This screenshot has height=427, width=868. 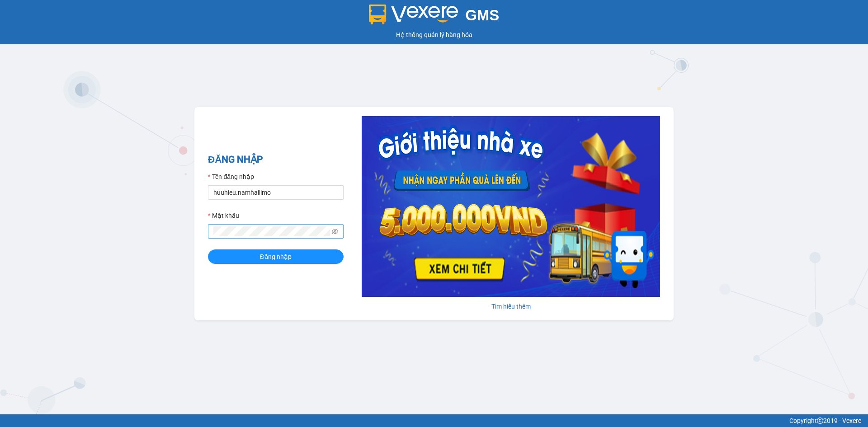 What do you see at coordinates (223, 216) in the screenshot?
I see `label: Mật khẩu` at bounding box center [223, 216].